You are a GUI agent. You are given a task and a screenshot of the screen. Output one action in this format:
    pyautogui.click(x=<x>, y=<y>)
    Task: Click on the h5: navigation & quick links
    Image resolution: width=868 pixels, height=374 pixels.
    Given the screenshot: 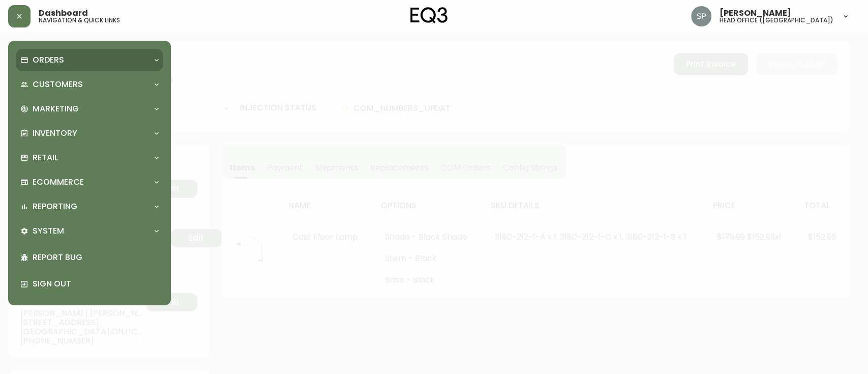 What is the action you would take?
    pyautogui.click(x=79, y=20)
    